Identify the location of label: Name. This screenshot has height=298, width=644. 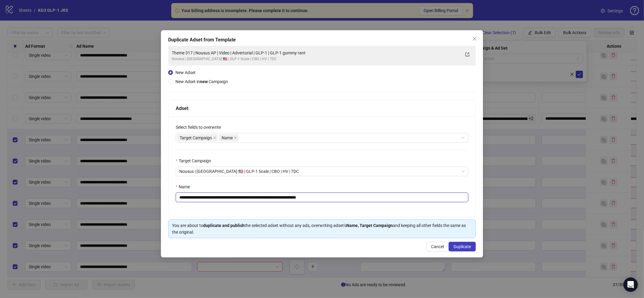
(185, 187).